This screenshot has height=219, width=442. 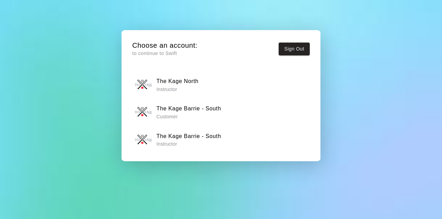 I want to click on h6: The Kage North, so click(x=178, y=81).